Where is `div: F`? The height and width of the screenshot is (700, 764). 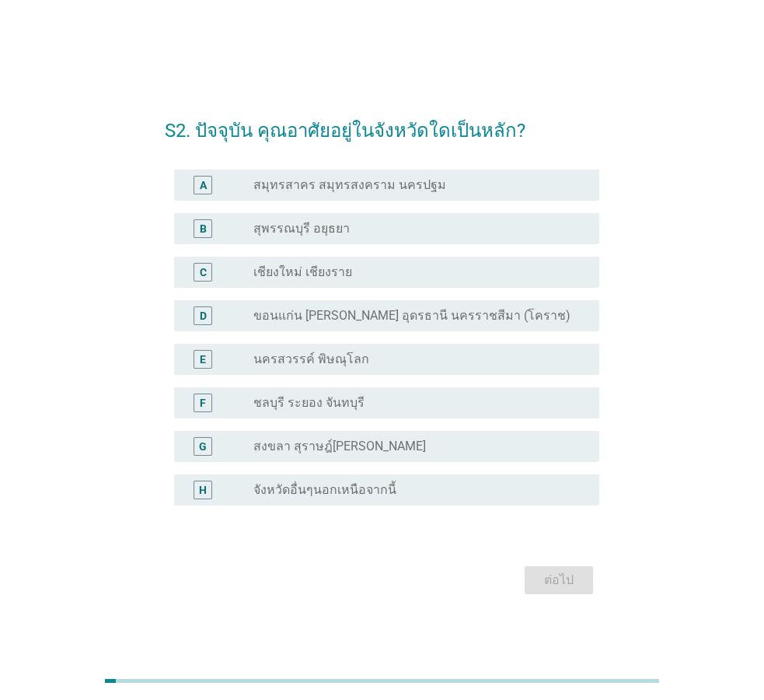
div: F is located at coordinates (203, 403).